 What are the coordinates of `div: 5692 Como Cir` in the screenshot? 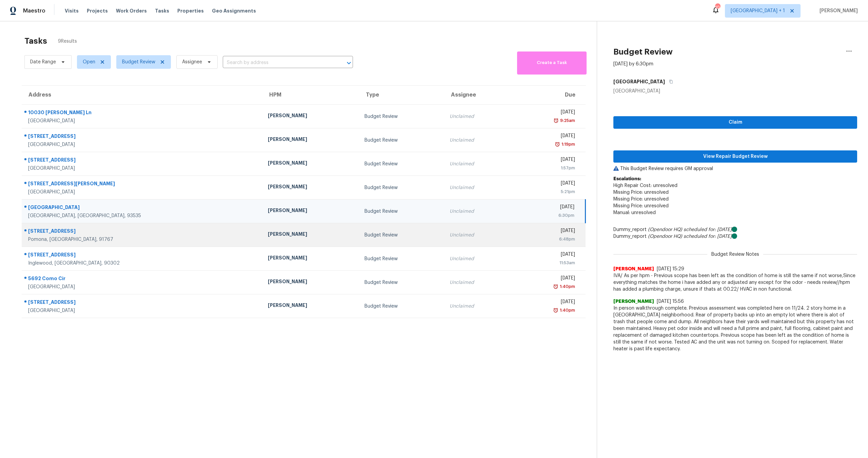 It's located at (142, 279).